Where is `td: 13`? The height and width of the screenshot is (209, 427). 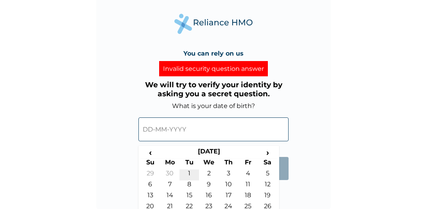
td: 13 is located at coordinates (150, 197).